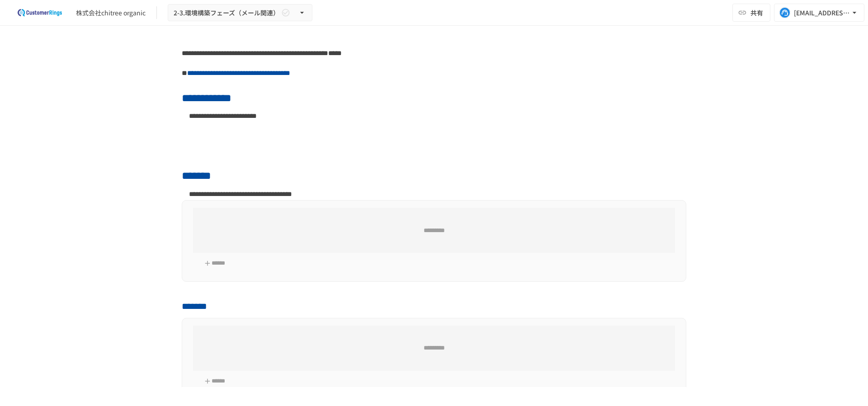 The image size is (868, 406). What do you see at coordinates (757, 13) in the screenshot?
I see `span: 共有` at bounding box center [757, 13].